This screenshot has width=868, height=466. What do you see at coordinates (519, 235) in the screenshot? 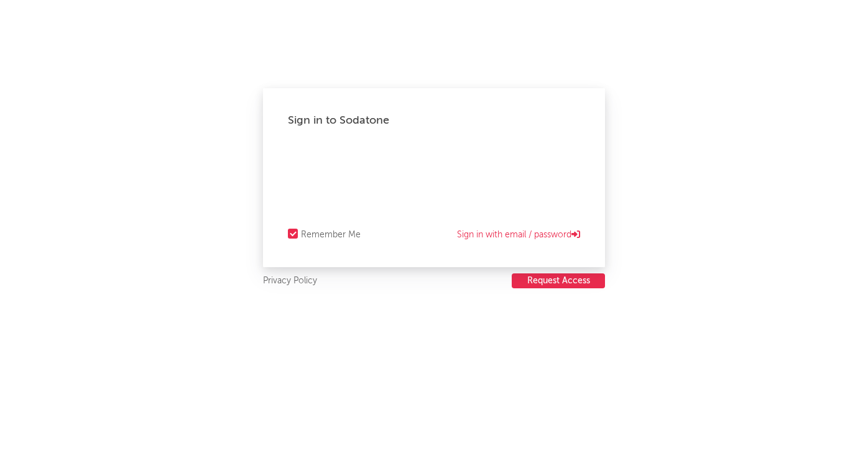
I see `a: Sign in with email / password` at bounding box center [519, 235].